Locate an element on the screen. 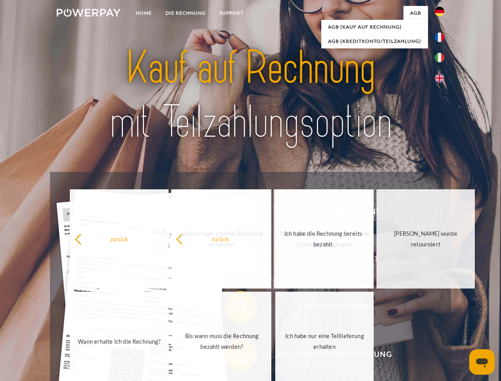 The width and height of the screenshot is (501, 381). img: de is located at coordinates (440, 12).